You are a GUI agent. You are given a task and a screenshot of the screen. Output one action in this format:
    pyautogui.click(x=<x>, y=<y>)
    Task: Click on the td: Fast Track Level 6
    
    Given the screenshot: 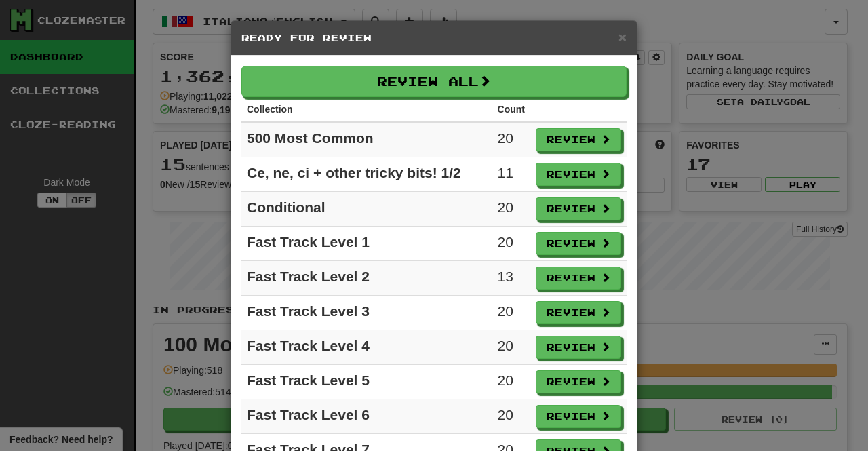 What is the action you would take?
    pyautogui.click(x=366, y=416)
    